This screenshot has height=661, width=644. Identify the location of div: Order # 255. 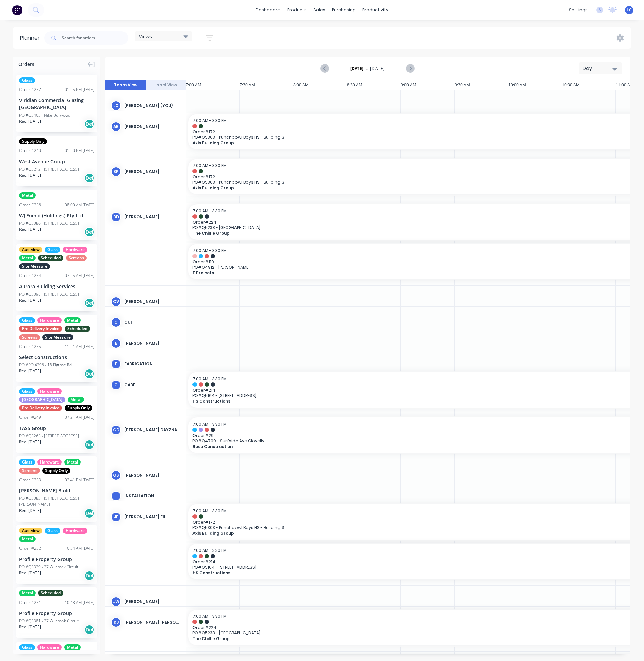
(30, 347).